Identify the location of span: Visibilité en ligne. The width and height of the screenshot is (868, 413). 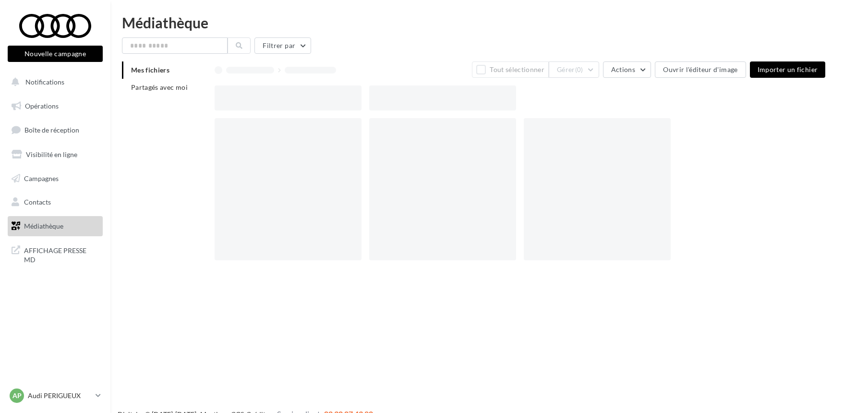
(51, 154).